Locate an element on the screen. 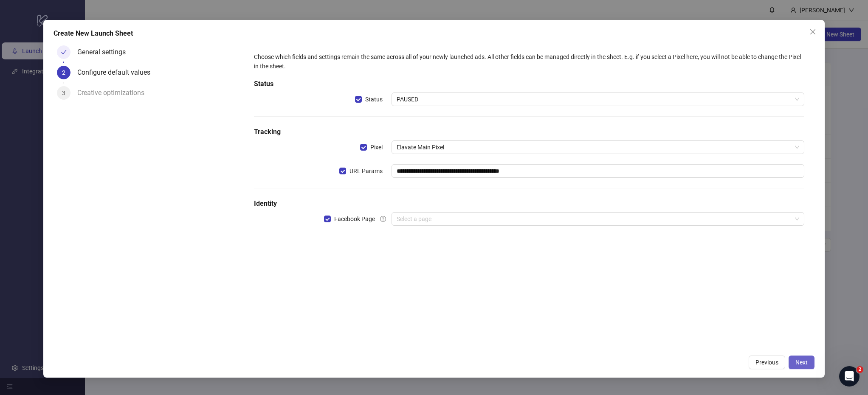 This screenshot has width=868, height=395. span: Status is located at coordinates (374, 100).